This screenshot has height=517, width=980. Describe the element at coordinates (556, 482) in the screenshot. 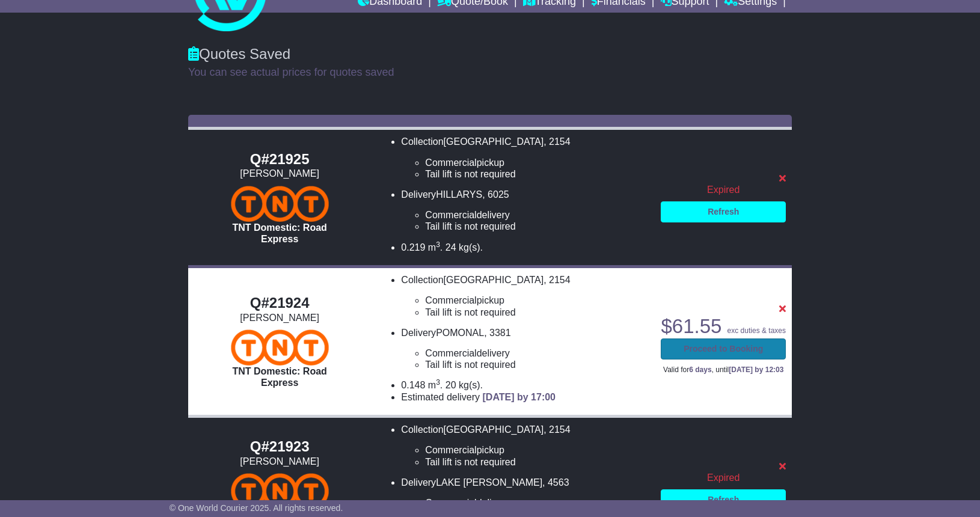

I see `span: , 4563` at that location.